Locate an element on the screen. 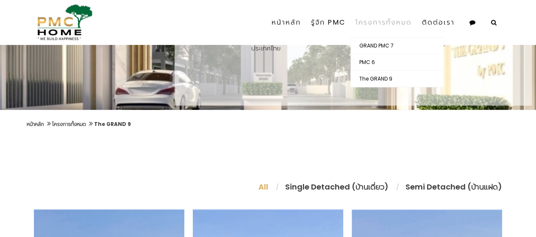 This screenshot has width=536, height=237. li: Single Detached (บ้านเดี่ยว) is located at coordinates (337, 186).